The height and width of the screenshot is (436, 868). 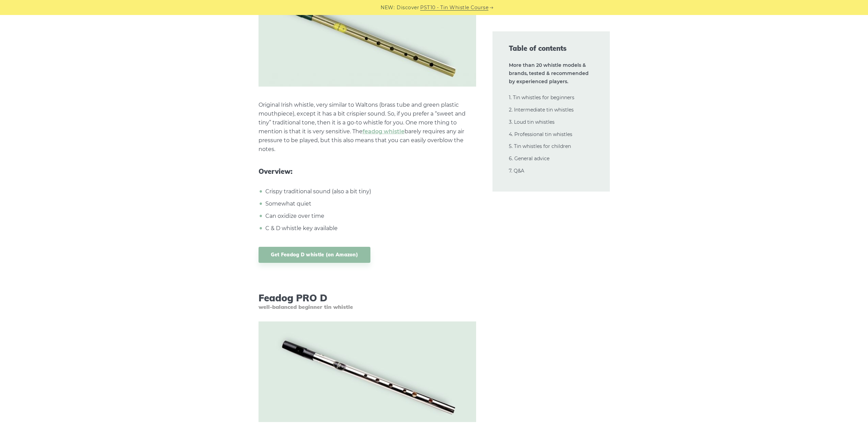 I want to click on a: Get Feadog D whistle (on Amazon), so click(x=314, y=255).